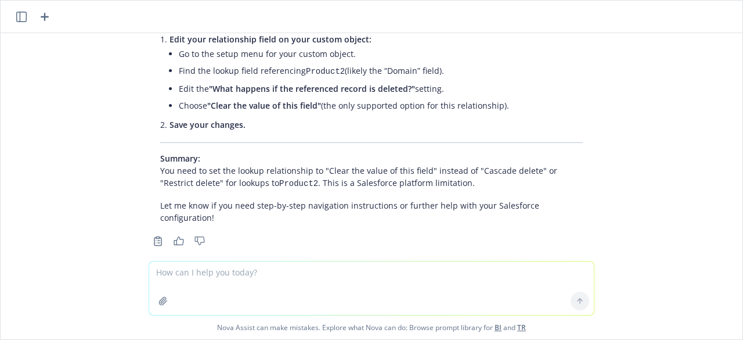 The image size is (743, 340). Describe the element at coordinates (372, 211) in the screenshot. I see `p: Let me know if you need step-by-step navigation instructions or further help with your Salesforce...` at that location.